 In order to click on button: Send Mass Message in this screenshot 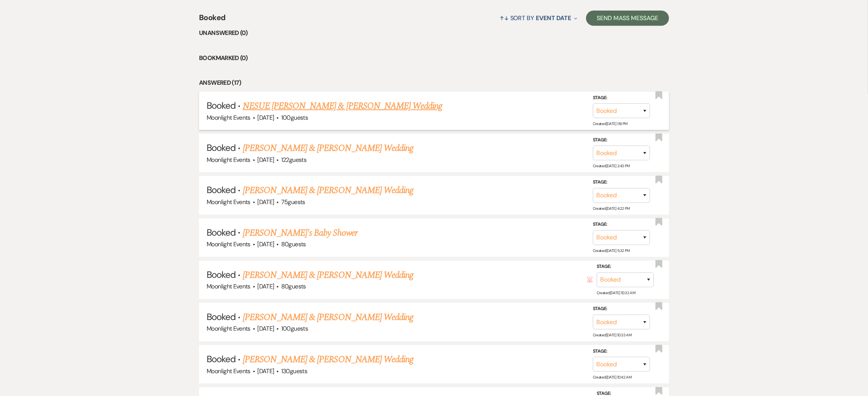, I will do `click(627, 19)`.